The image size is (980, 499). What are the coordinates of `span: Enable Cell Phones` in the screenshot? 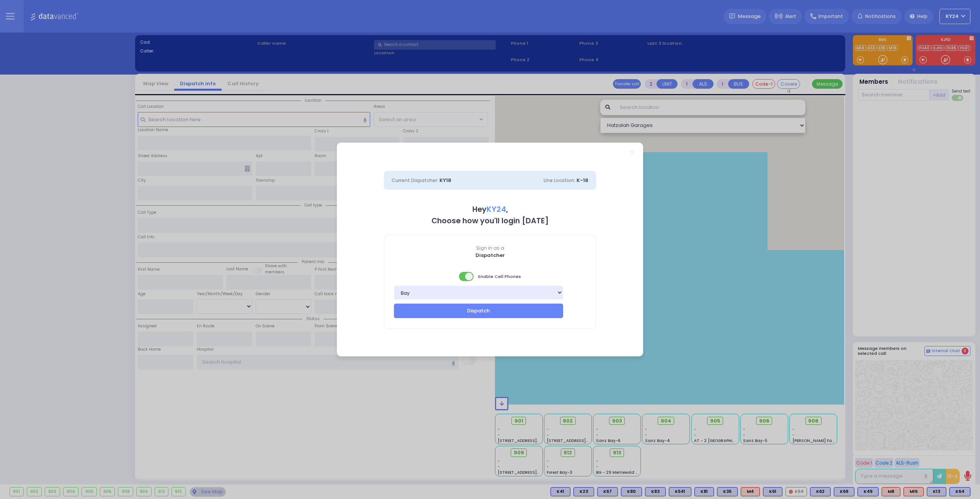 It's located at (490, 277).